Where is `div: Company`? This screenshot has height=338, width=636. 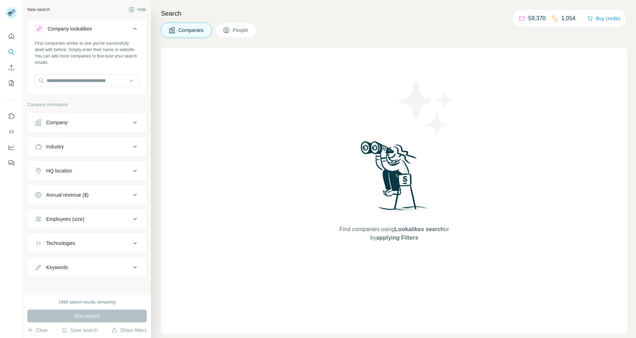
div: Company is located at coordinates (57, 123).